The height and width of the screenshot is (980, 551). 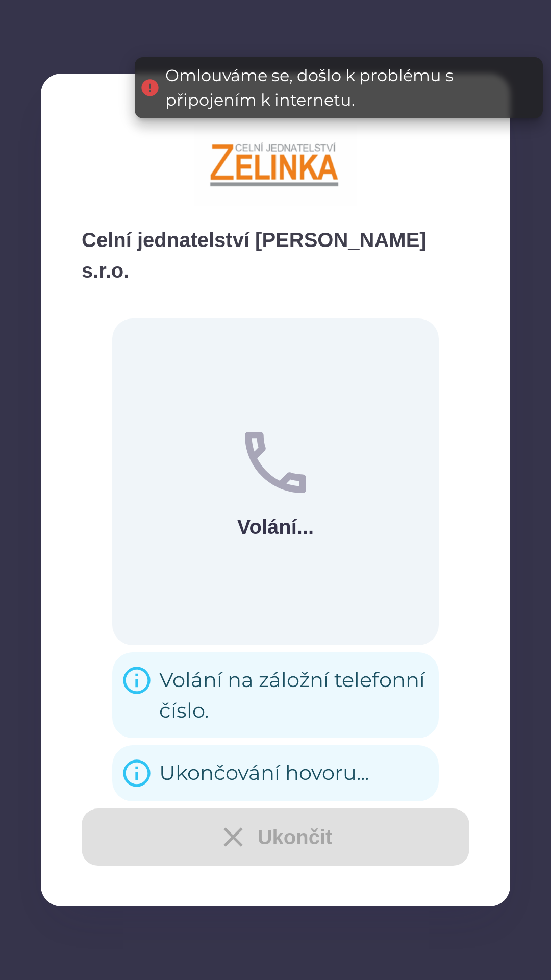 I want to click on img: e791fe39-6e5c-4488-8406-01cea90b779d.png, so click(x=276, y=166).